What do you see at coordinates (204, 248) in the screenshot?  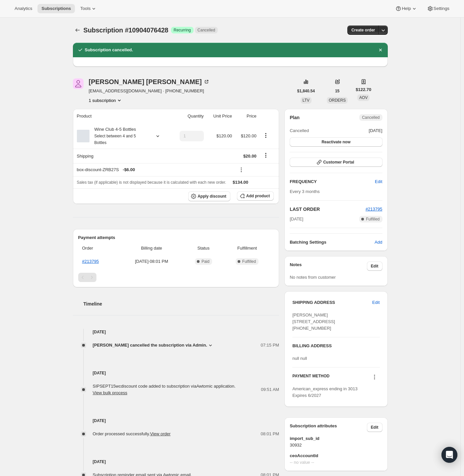 I see `span: Status` at bounding box center [204, 248].